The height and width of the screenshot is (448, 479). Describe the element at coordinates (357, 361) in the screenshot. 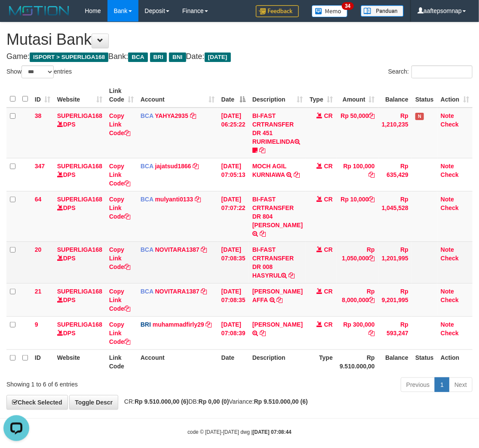

I see `th: Rp 9.510.000,00` at that location.